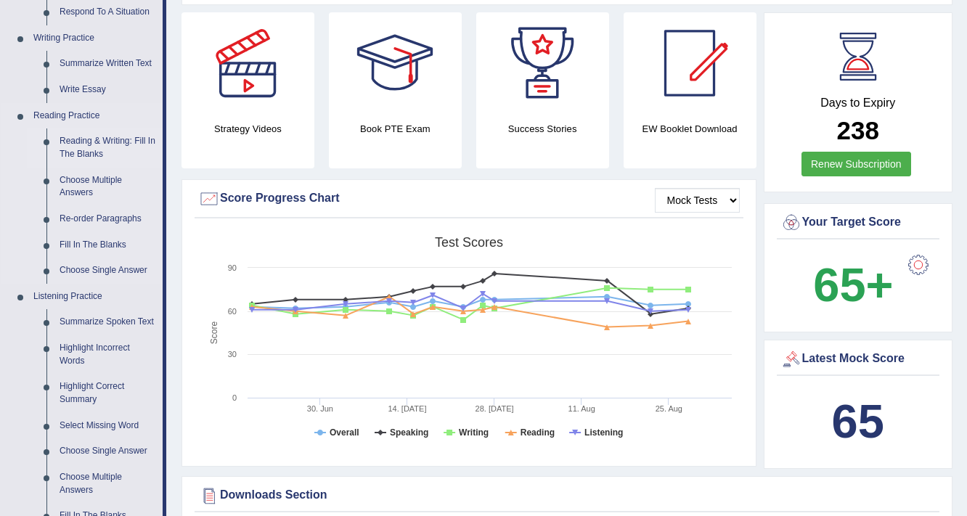 Image resolution: width=967 pixels, height=516 pixels. I want to click on a: Fill In The Blanks, so click(107, 245).